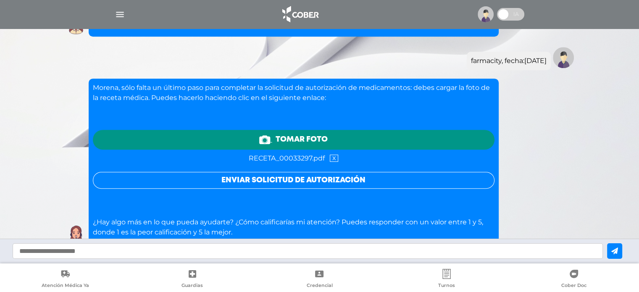 The height and width of the screenshot is (292, 639). Describe the element at coordinates (294, 160) in the screenshot. I see `div: ¿Hay algo más en lo que pueda ayudarte? ¿Cómo calificarías mi atención? Puedes responder con un v...` at that location.